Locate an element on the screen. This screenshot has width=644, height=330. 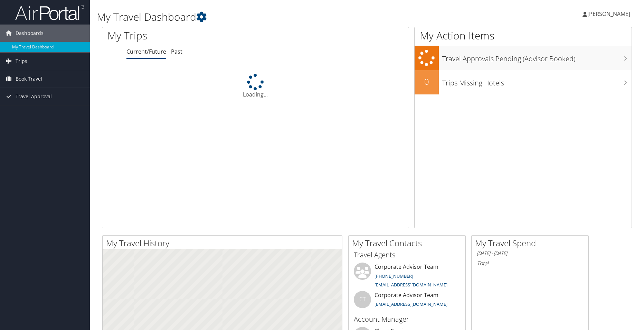
h3: Account Manager is located at coordinates (407, 319).